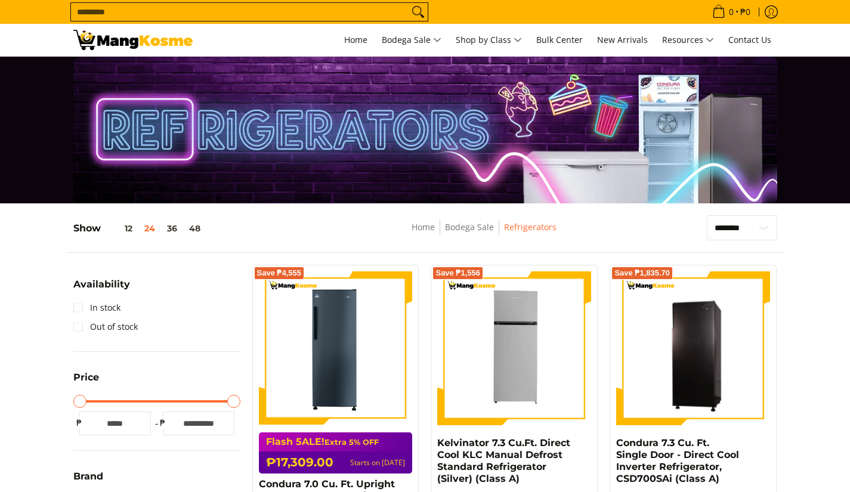 The image size is (850, 492). I want to click on span: Price, so click(86, 378).